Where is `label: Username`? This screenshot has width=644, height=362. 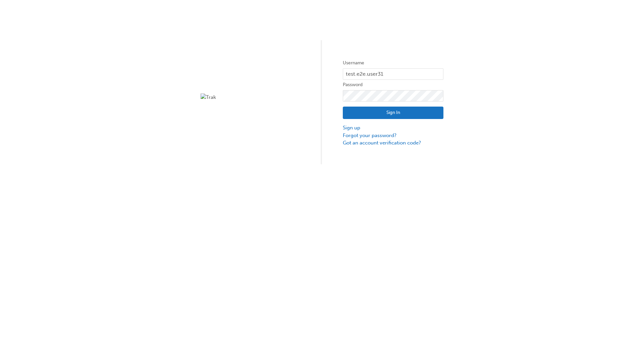 label: Username is located at coordinates (393, 63).